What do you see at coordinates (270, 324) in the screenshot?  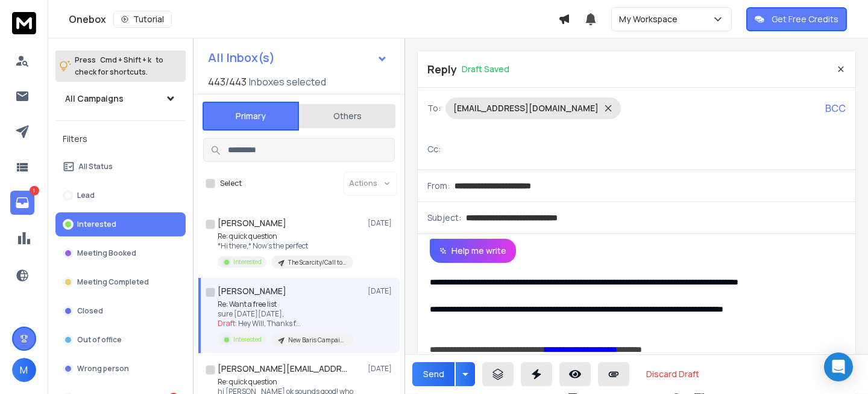 I see `span: Hey Will, Thanks f ...` at bounding box center [270, 324].